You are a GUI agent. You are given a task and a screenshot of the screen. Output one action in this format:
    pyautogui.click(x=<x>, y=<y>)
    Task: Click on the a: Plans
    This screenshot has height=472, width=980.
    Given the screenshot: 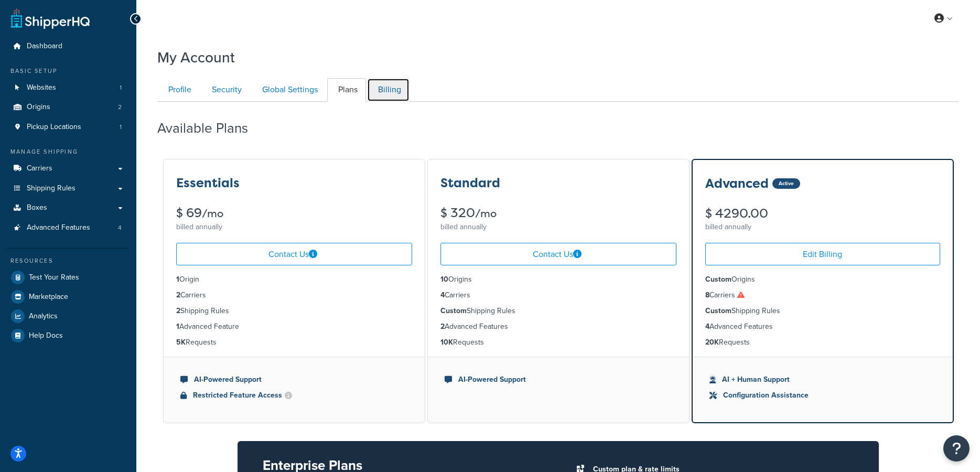 What is the action you would take?
    pyautogui.click(x=346, y=90)
    